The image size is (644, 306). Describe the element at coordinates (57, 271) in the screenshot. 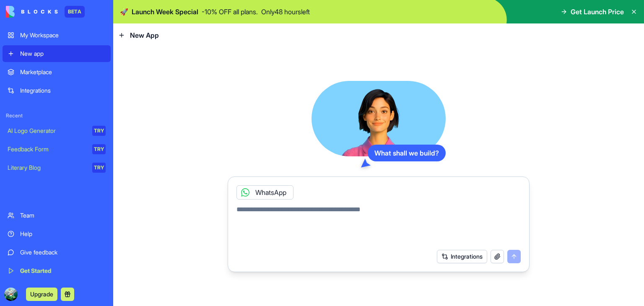

I see `a: Get Started` at that location.